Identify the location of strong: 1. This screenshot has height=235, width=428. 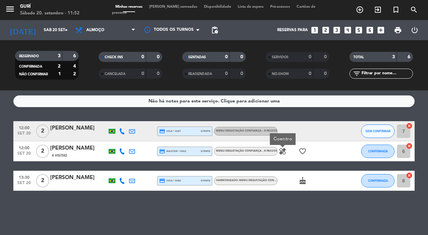
(60, 74).